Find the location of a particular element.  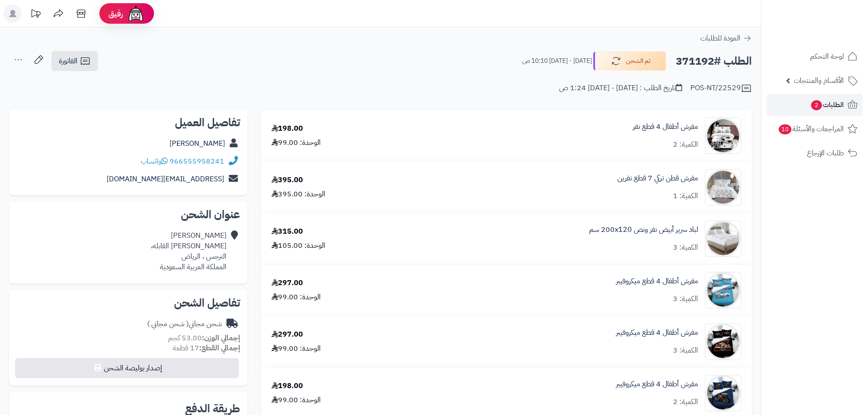

span: ( شحن مجاني ) is located at coordinates (168, 324).